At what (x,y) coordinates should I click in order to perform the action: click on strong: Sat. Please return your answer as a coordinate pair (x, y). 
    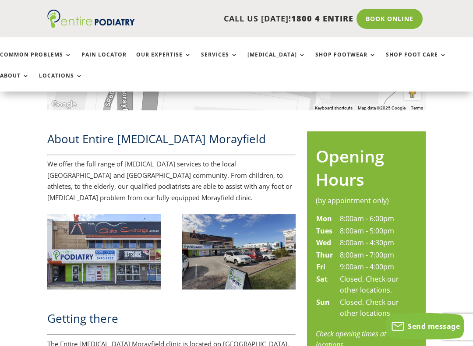
    Looking at the image, I should click on (322, 279).